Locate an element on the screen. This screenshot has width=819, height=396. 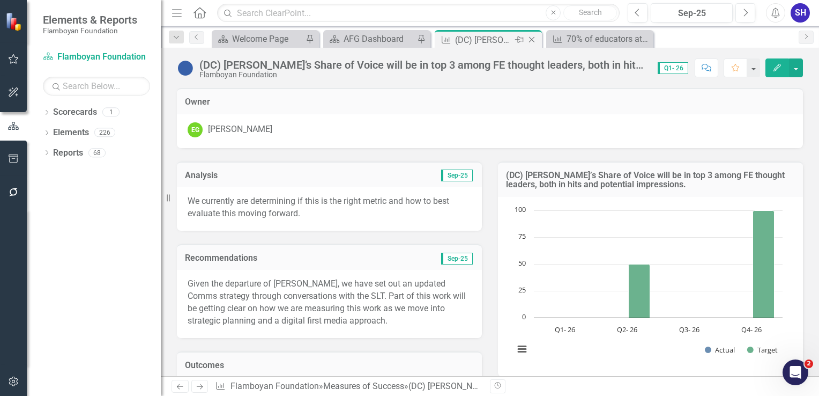
path: Q2- 26, 50. Target. is located at coordinates (640, 291).